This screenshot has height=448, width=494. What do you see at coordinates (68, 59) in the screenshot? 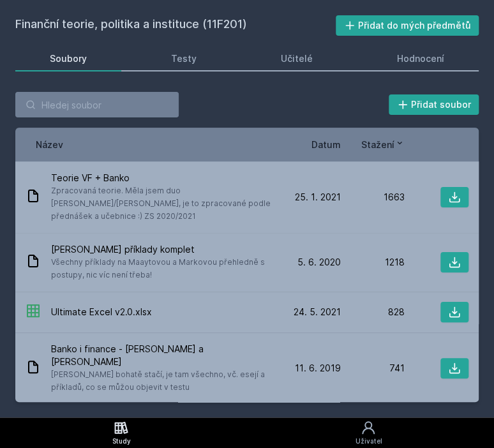
I see `a: Soubory` at bounding box center [68, 59].